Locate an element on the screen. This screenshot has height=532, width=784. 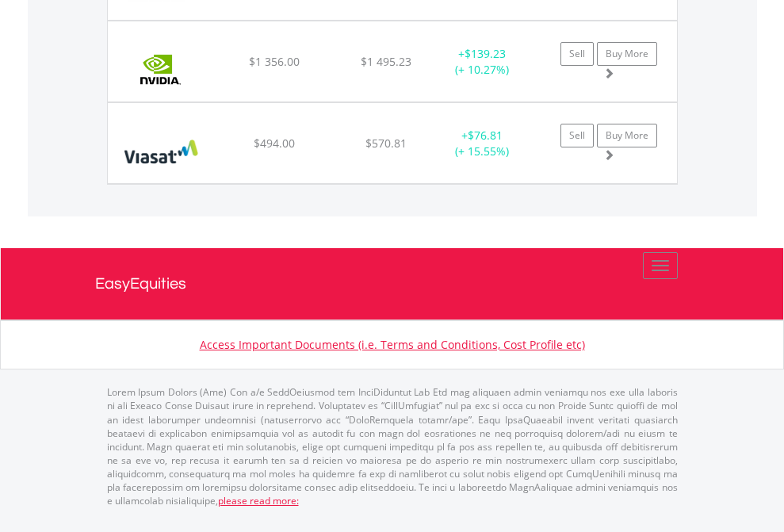
span: $494.00 is located at coordinates (274, 143).